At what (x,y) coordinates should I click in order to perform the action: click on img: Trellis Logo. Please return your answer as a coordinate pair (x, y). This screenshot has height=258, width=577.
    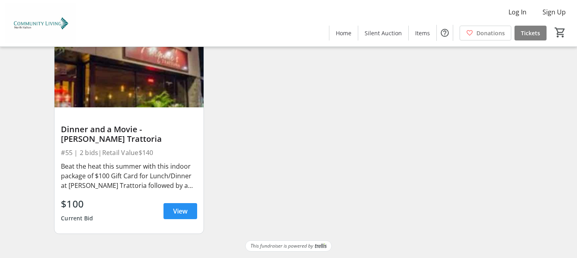
    Looking at the image, I should click on (320, 246).